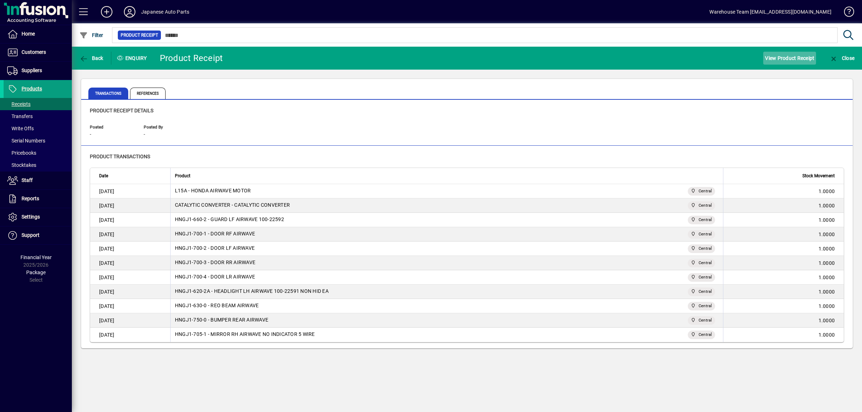 This screenshot has height=412, width=862. I want to click on div: HNGJ1-700-4 - DOOR LR AIRWAVE, so click(215, 278).